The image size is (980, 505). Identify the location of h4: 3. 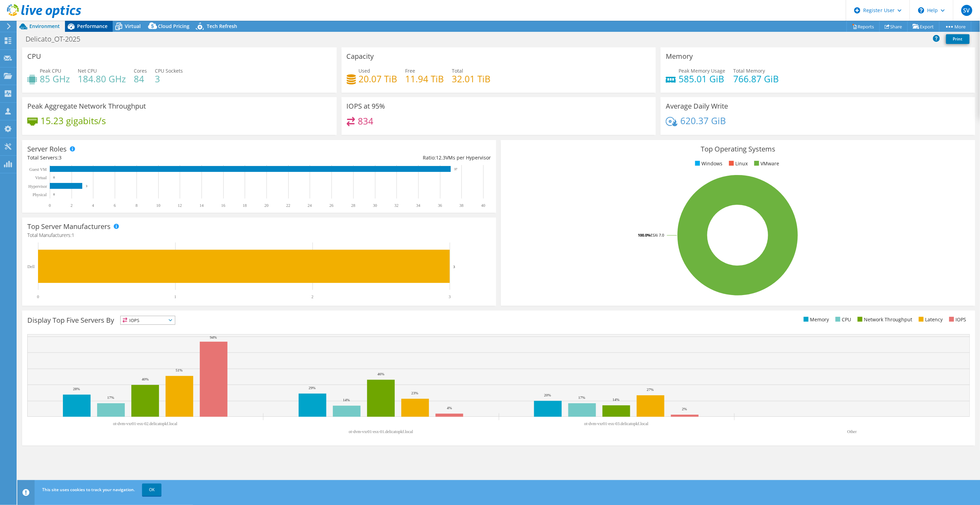
(169, 79).